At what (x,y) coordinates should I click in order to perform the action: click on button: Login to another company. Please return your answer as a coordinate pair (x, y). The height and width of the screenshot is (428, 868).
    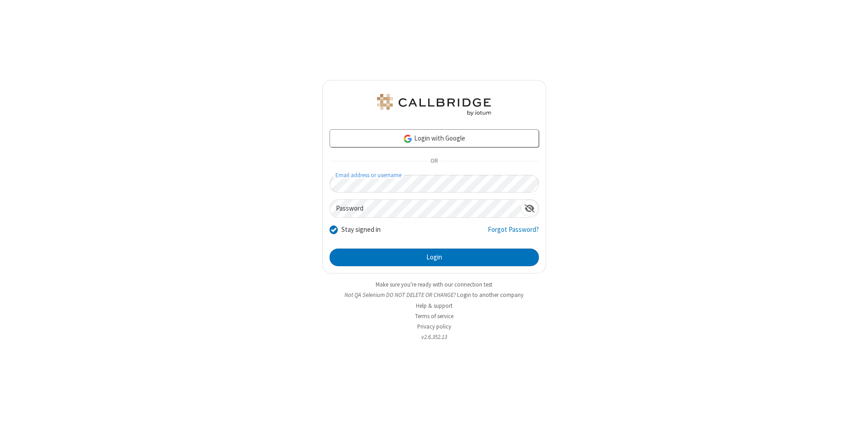
    Looking at the image, I should click on (490, 295).